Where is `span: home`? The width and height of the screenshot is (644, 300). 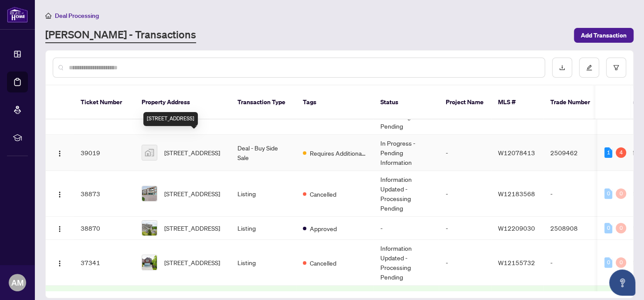 span: home is located at coordinates (48, 16).